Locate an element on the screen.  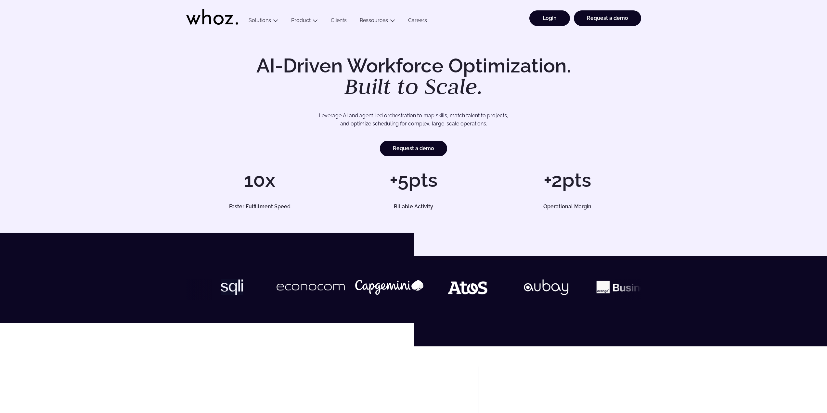
em: Built to Scale. is located at coordinates (413, 86).